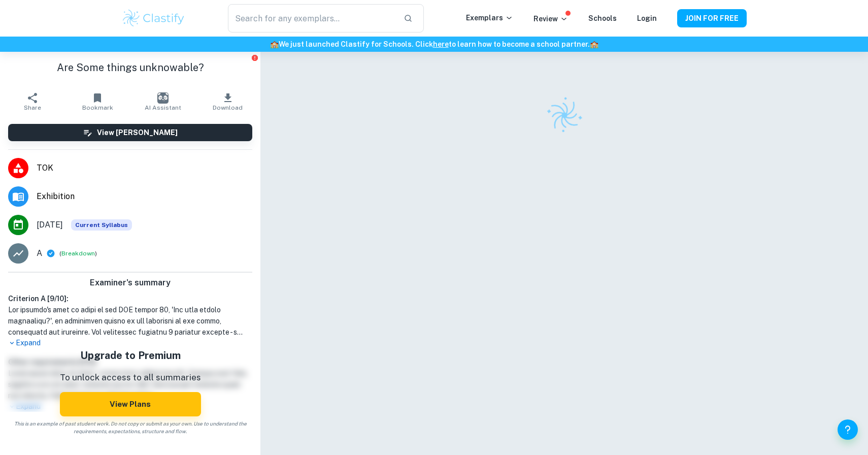 The width and height of the screenshot is (868, 455). Describe the element at coordinates (712, 18) in the screenshot. I see `button: JOIN FOR FREE` at that location.